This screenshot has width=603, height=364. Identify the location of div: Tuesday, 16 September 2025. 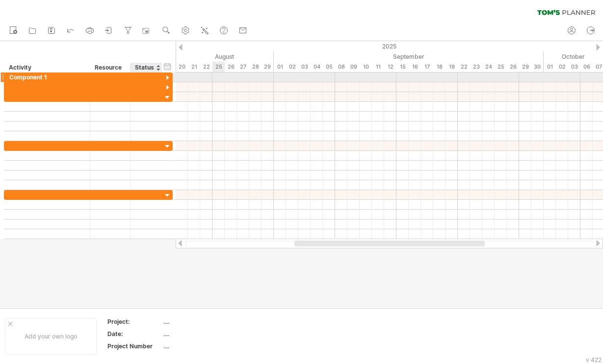
(414, 67).